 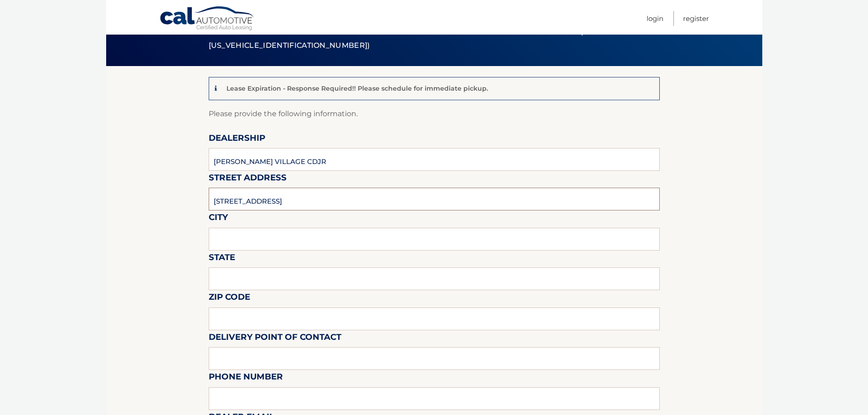 What do you see at coordinates (246, 378) in the screenshot?
I see `label: Phone Number` at bounding box center [246, 378].